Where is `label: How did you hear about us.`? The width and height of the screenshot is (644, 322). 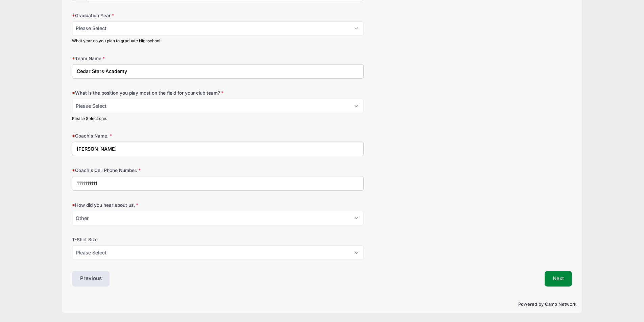 label: How did you hear about us. is located at coordinates (155, 205).